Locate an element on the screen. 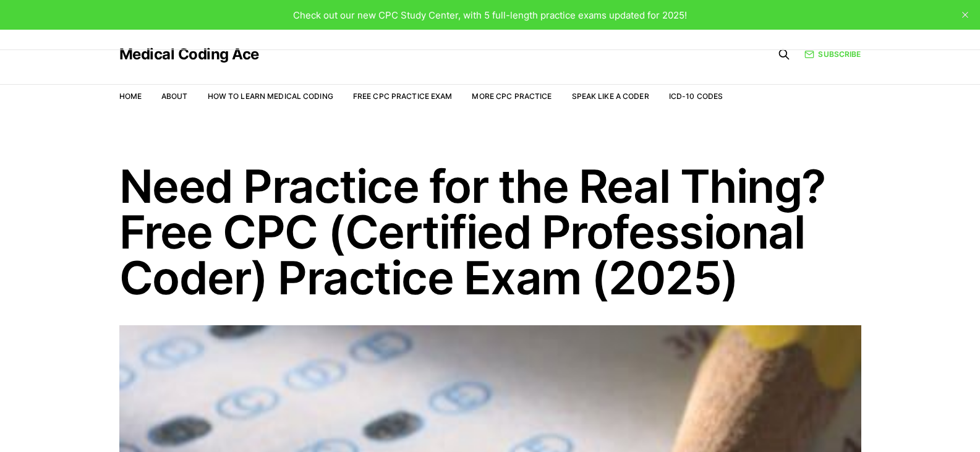 The height and width of the screenshot is (452, 980). h1: Need Practice for the Real Thing? Free CPC (Certified Professional Coder) Practice Exam (2025) is located at coordinates (490, 232).